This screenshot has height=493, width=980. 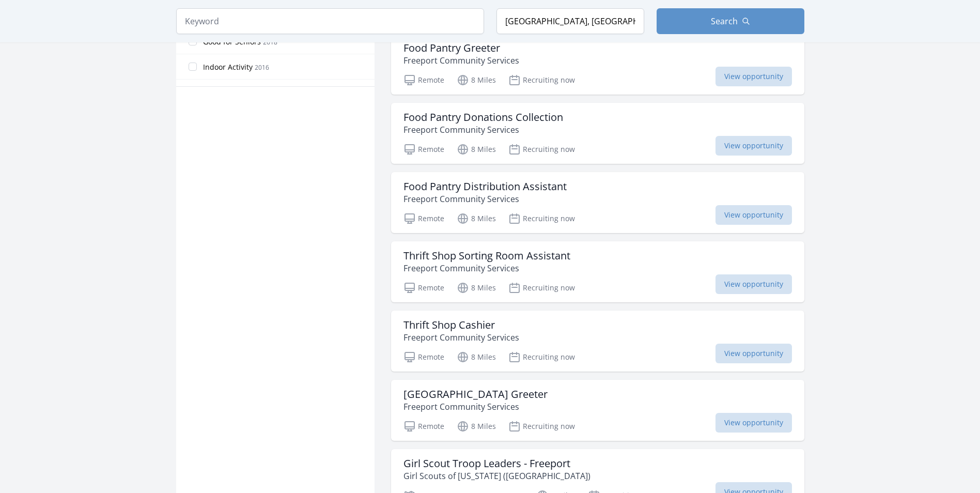 What do you see at coordinates (193, 67) in the screenshot?
I see `input: Indoor Activity 2016` at bounding box center [193, 67].